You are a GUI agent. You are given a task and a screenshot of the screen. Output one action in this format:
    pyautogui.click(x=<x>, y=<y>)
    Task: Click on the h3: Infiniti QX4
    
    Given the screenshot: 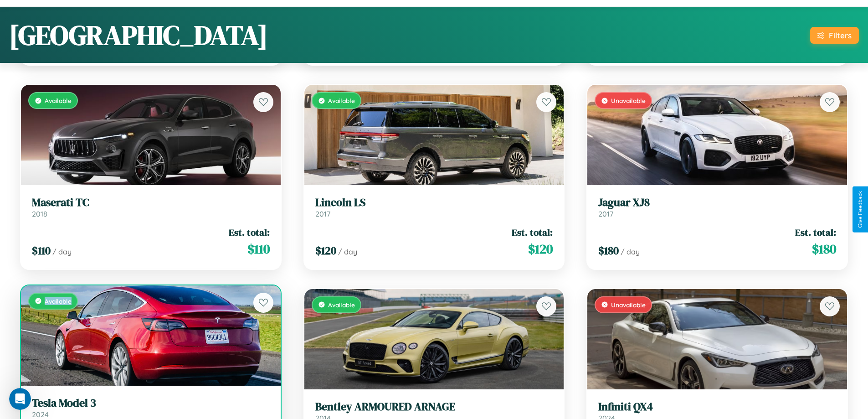 What is the action you would take?
    pyautogui.click(x=718, y=407)
    